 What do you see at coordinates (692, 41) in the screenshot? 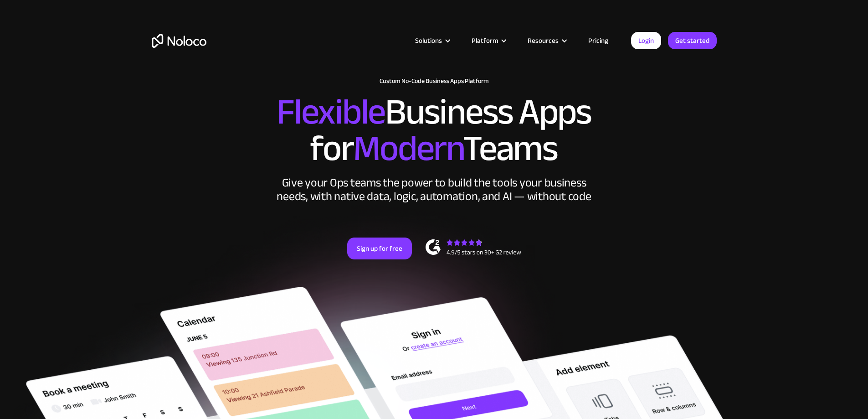
I see `a: Get started` at bounding box center [692, 41].